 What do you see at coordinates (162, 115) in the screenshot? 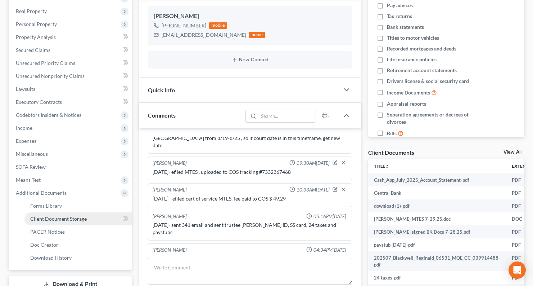
I see `span: Comments` at bounding box center [162, 115].